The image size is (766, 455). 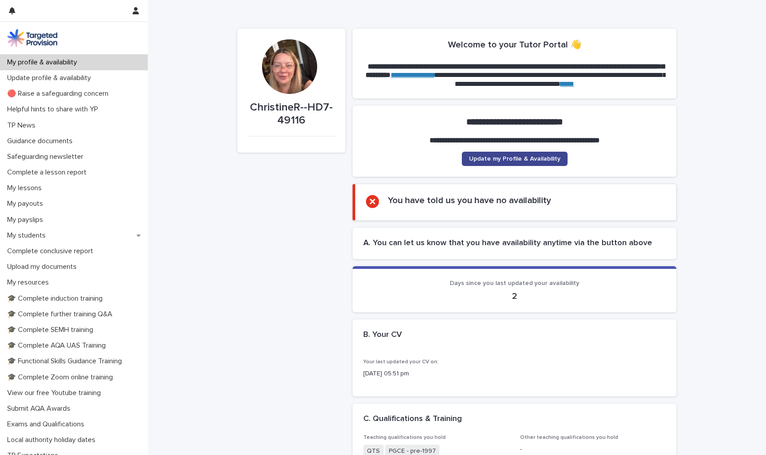 I want to click on p: My payslips, so click(x=27, y=220).